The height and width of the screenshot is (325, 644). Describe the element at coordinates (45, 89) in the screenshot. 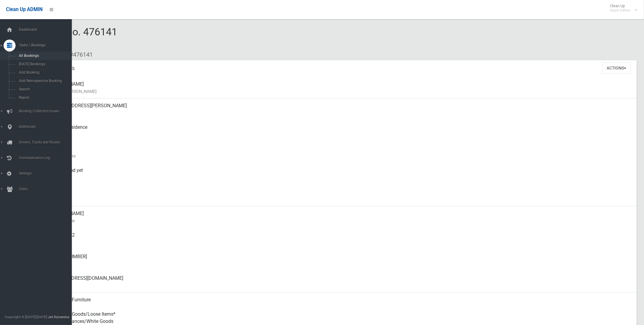

I see `span: Search` at that location.